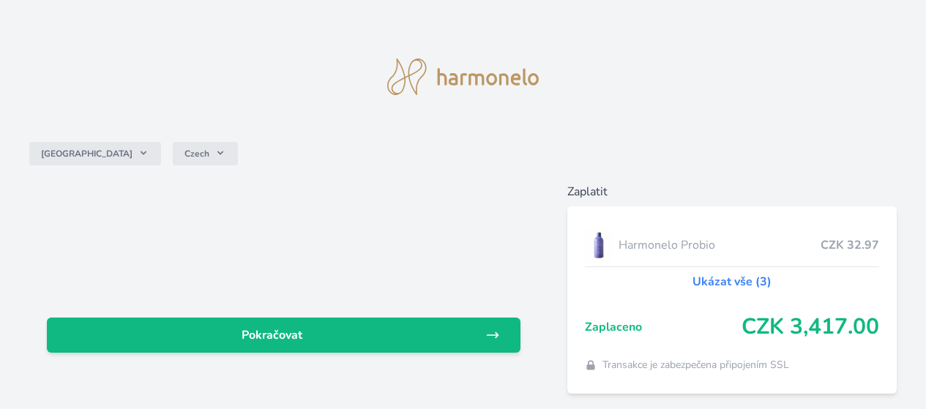  What do you see at coordinates (663, 327) in the screenshot?
I see `span: Zaplaceno` at bounding box center [663, 327].